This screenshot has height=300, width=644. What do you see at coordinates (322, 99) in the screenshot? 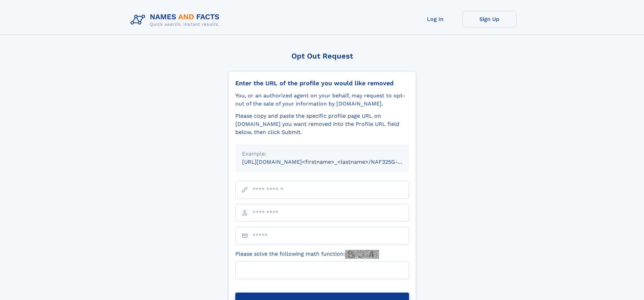
I see `div: You, or an authorized agent on your behalf, may request to opt-out of the sale of your informatio...` at bounding box center [322, 99].